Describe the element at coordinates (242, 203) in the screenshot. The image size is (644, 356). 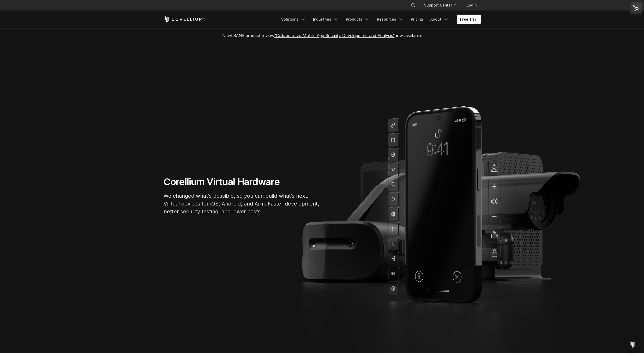
I see `p: We changed what's possible, so you can build what's next. Virtual devices for iOS, Android, and A...` at that location.